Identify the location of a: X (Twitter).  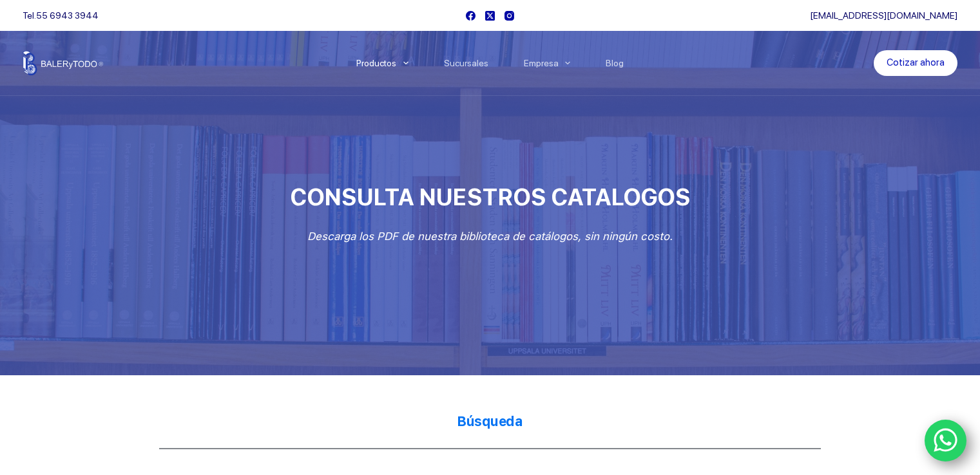
(489, 16).